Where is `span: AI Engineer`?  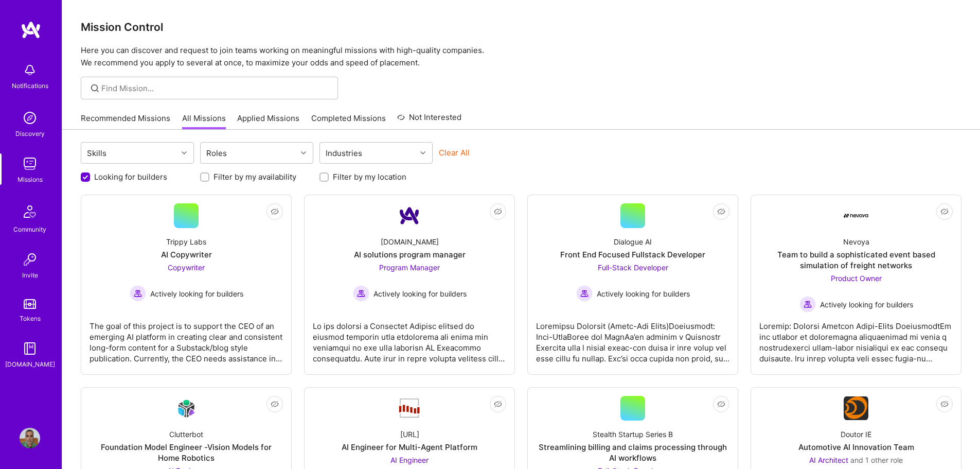 span: AI Engineer is located at coordinates (410, 460).